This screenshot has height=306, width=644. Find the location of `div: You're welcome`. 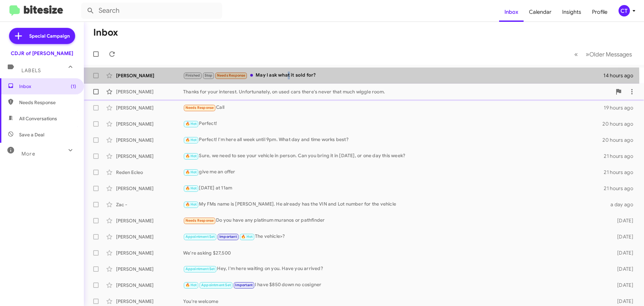

div: You're welcome is located at coordinates (395, 301).